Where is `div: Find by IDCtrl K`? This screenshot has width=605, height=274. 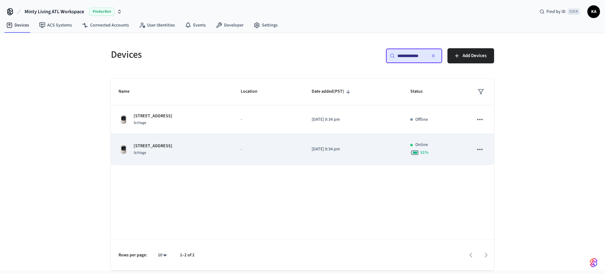 div: Find by IDCtrl K is located at coordinates (560, 12).